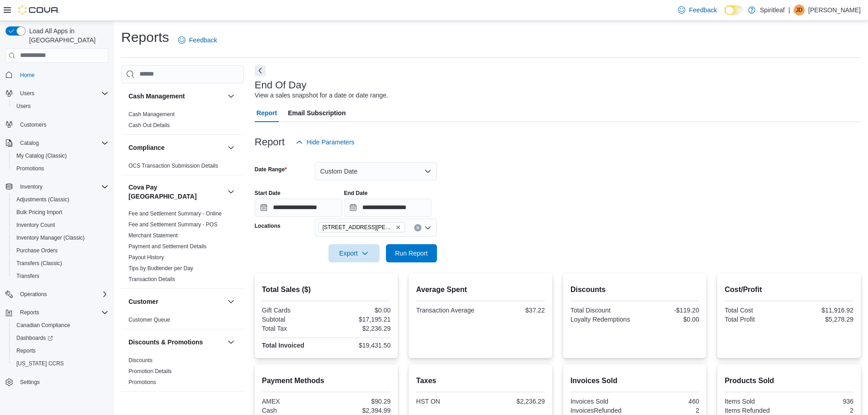 The width and height of the screenshot is (868, 415). Describe the element at coordinates (203, 40) in the screenshot. I see `span: Feedback` at that location.